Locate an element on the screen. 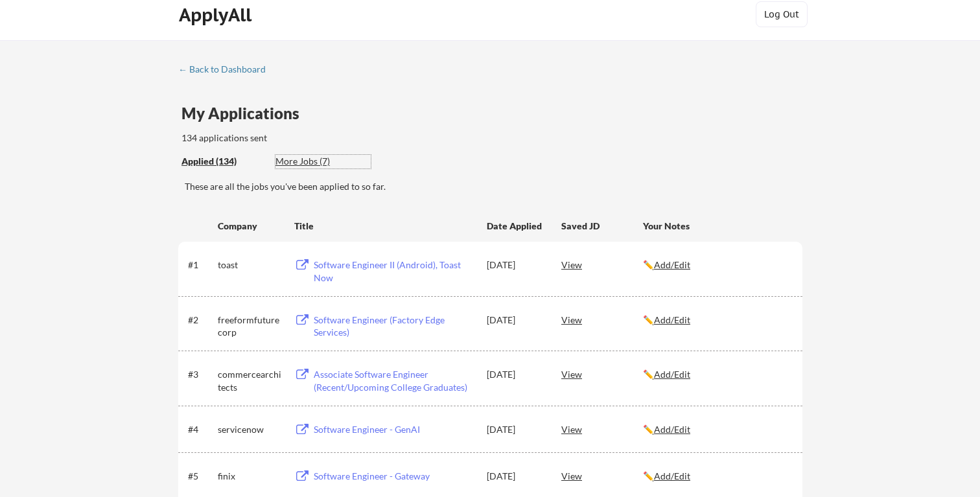  div: #3 is located at coordinates (201, 374).